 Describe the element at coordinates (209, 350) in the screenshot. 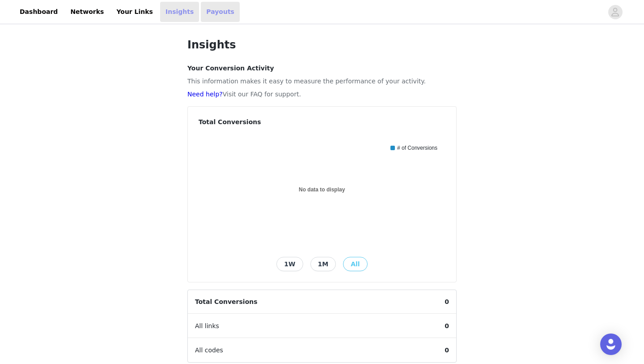

I see `span: All codes` at that location.